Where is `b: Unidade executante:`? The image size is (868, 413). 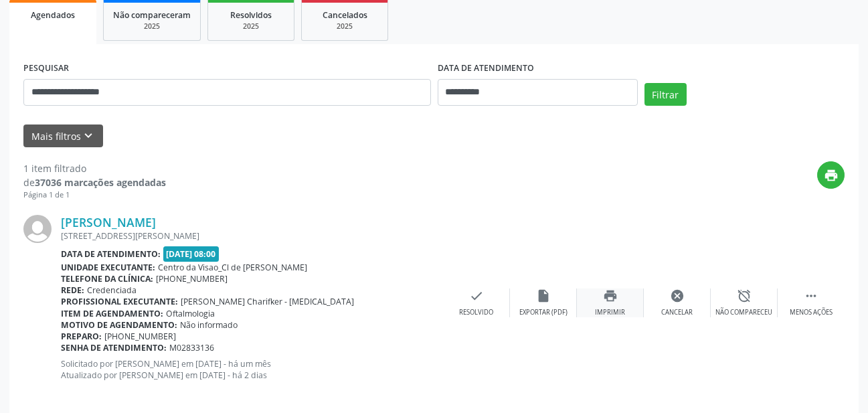
b: Unidade executante: is located at coordinates (108, 267).